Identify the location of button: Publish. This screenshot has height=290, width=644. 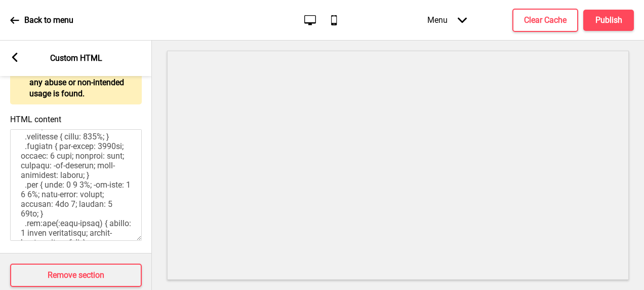
(609, 21).